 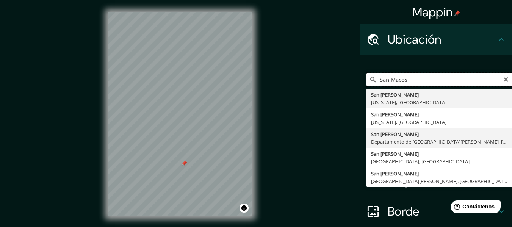 What do you see at coordinates (437, 39) in the screenshot?
I see `div: Ubicación` at bounding box center [437, 39].